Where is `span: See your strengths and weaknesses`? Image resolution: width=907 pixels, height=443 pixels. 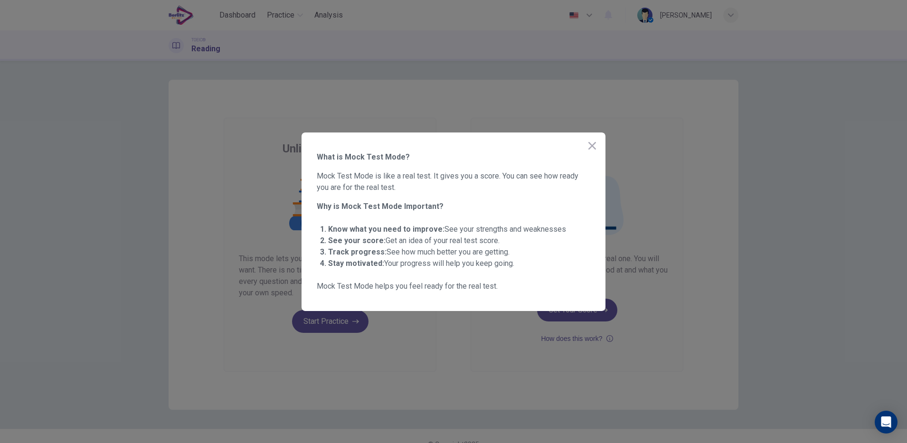 span: See your strengths and weaknesses is located at coordinates (447, 229).